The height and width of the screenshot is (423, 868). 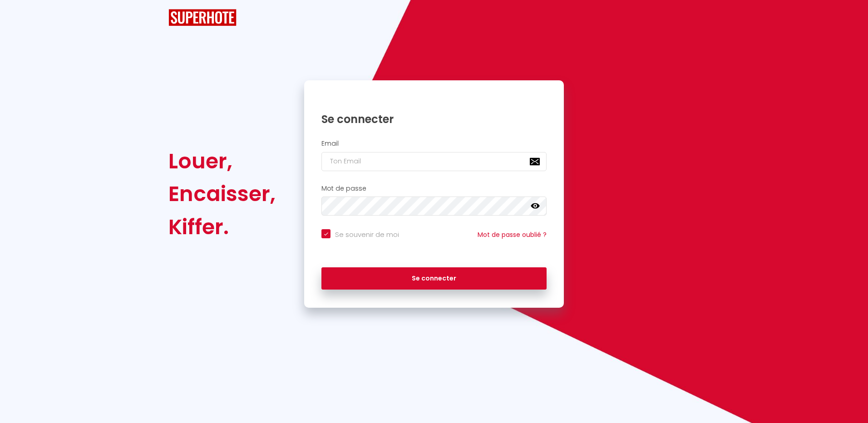 What do you see at coordinates (434, 188) in the screenshot?
I see `h2: Mot de passe` at bounding box center [434, 188].